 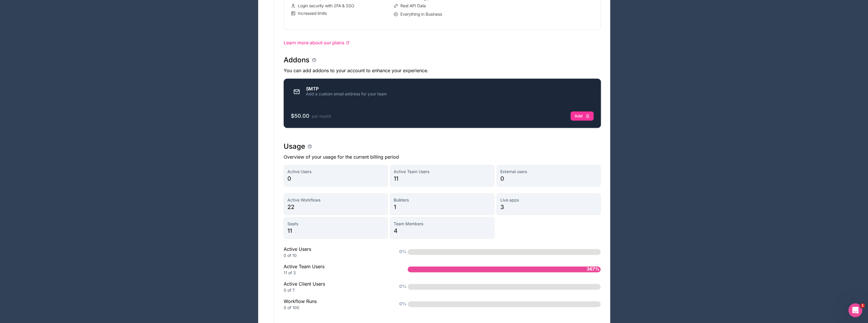 I want to click on span: External users, so click(x=549, y=172).